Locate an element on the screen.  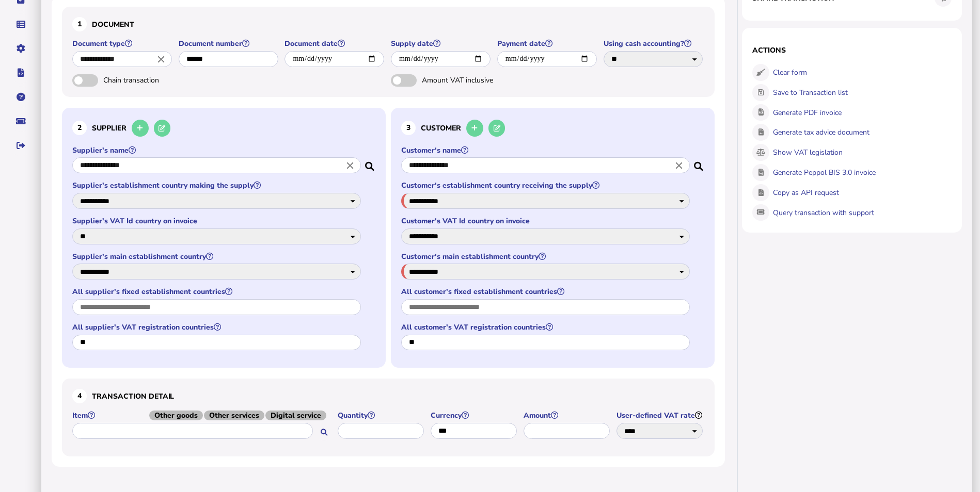
button: Help pages is located at coordinates (20, 97).